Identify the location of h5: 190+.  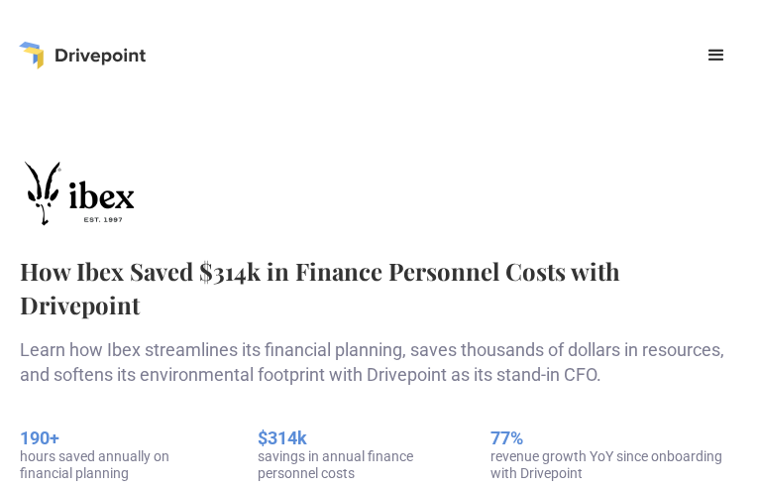
(119, 438).